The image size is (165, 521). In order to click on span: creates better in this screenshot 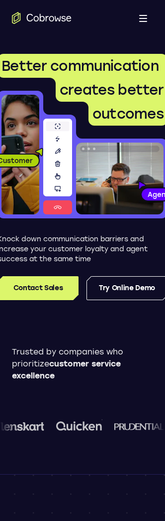, I will do `click(112, 90)`.